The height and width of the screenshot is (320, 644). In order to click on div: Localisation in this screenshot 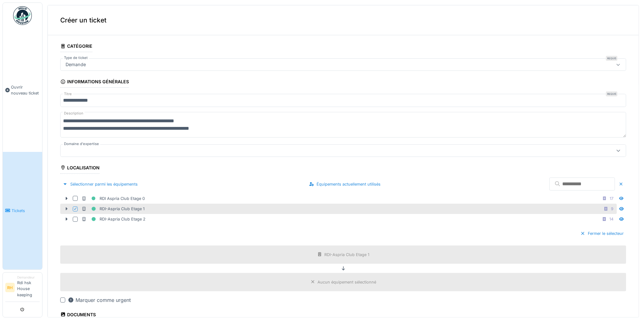, I will do `click(80, 168)`.